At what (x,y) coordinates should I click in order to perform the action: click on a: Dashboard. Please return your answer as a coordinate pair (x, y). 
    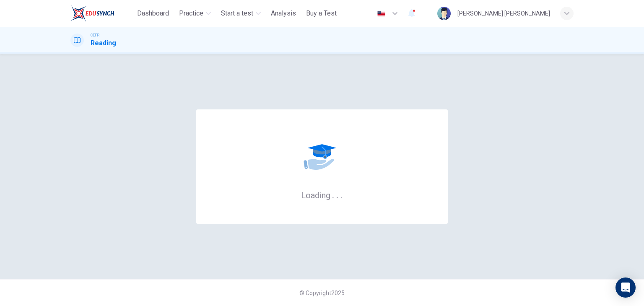
    Looking at the image, I should click on (153, 14).